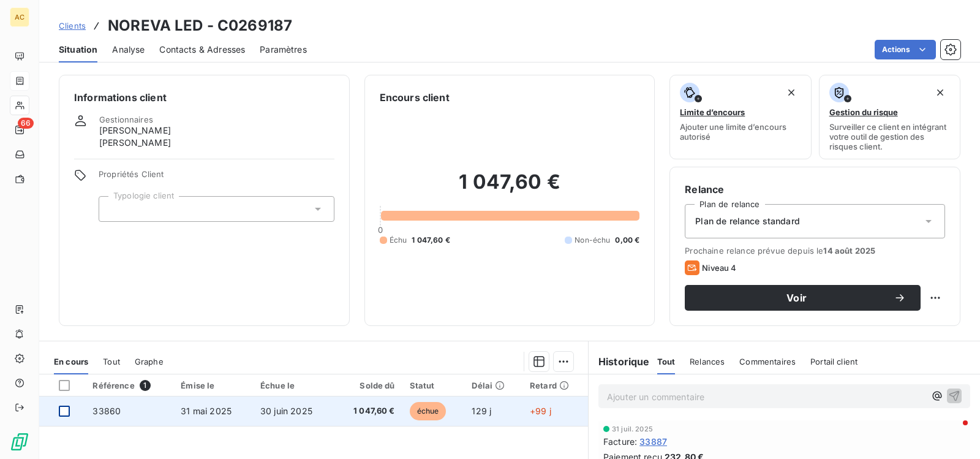 The image size is (980, 459). What do you see at coordinates (815, 189) in the screenshot?
I see `h6: Relance` at bounding box center [815, 189].